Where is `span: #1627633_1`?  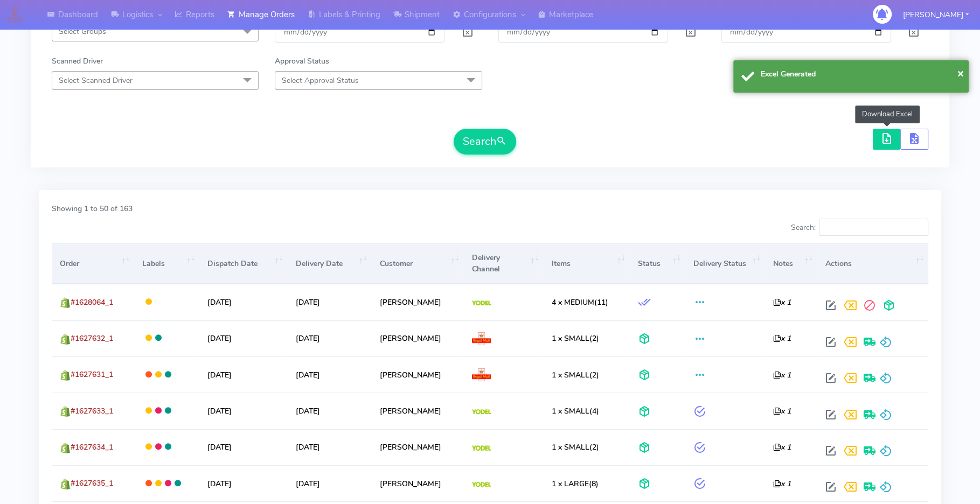 span: #1627633_1 is located at coordinates (92, 411).